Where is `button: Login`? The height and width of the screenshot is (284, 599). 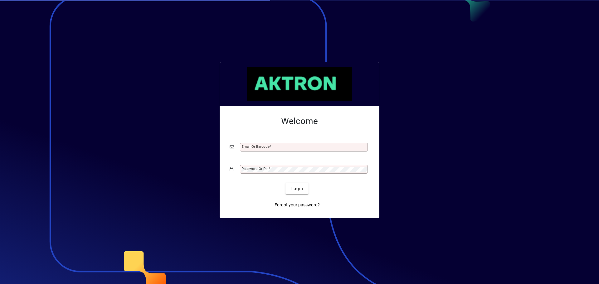 button: Login is located at coordinates (297, 189).